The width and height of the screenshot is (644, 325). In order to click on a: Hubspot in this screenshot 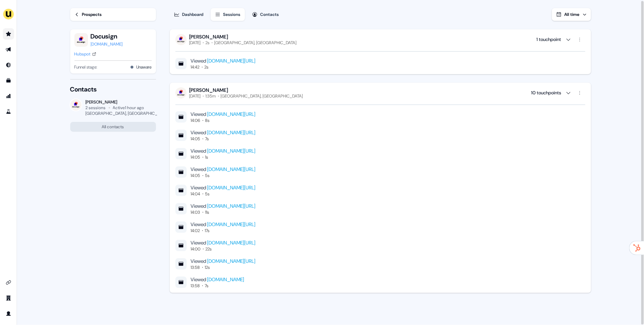, I will do `click(85, 54)`.